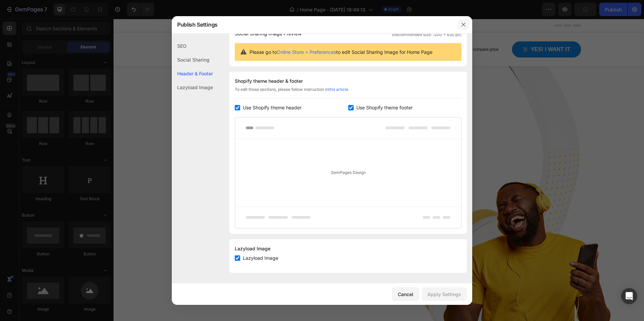  What do you see at coordinates (74, 278) in the screenshot?
I see `p: Days` at bounding box center [74, 278].